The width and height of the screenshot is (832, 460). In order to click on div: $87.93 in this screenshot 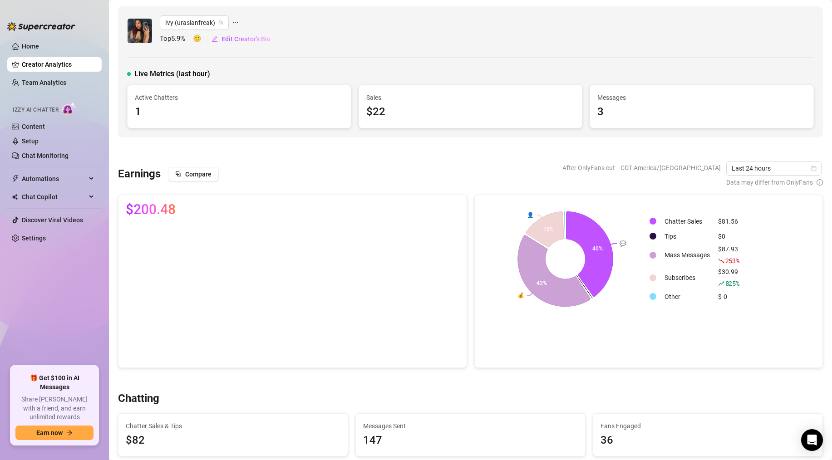, I will do `click(728, 255)`.